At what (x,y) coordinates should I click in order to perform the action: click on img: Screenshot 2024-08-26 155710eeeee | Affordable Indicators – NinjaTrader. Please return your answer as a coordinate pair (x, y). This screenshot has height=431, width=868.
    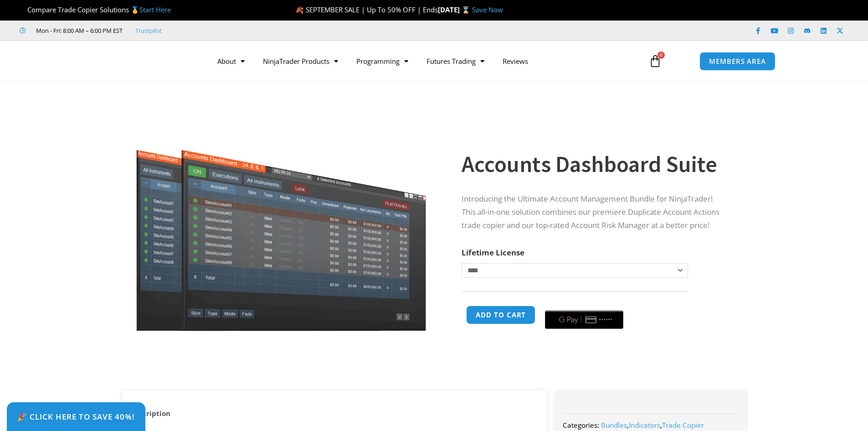
    Looking at the image, I should click on (281, 214).